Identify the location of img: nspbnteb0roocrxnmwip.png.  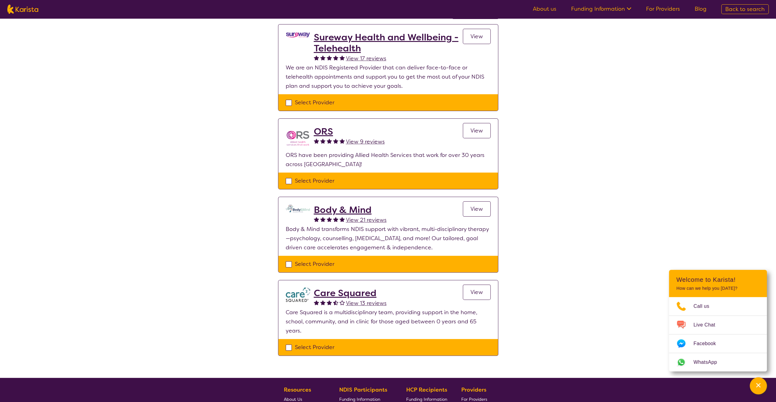
(298, 138).